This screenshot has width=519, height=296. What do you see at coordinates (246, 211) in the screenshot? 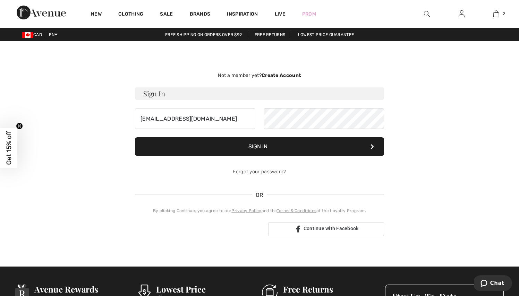
I see `a: Privacy Policy` at bounding box center [246, 211].